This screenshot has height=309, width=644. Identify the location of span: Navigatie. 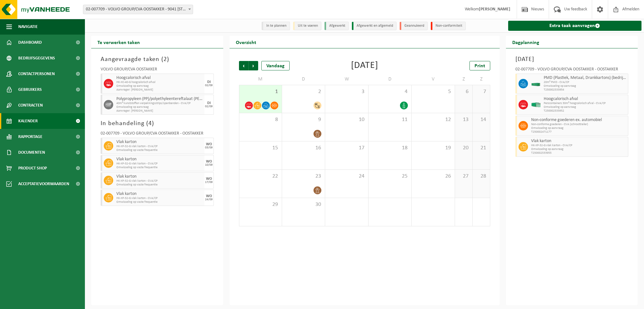
(28, 26).